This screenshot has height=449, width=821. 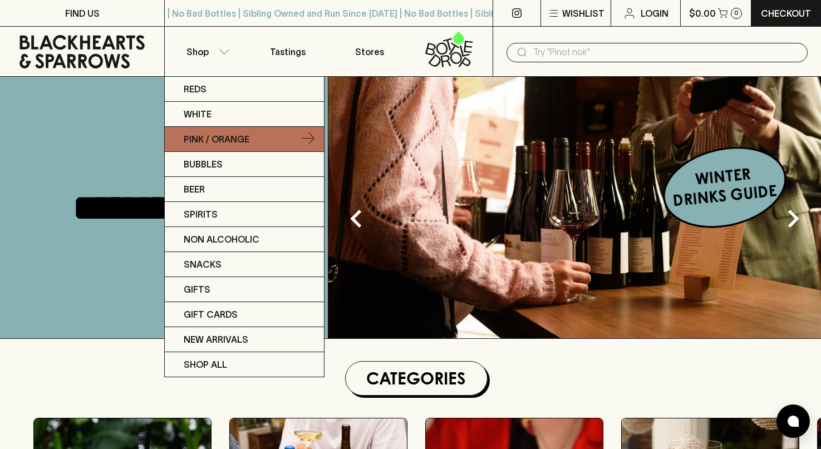 What do you see at coordinates (244, 114) in the screenshot?
I see `a: White` at bounding box center [244, 114].